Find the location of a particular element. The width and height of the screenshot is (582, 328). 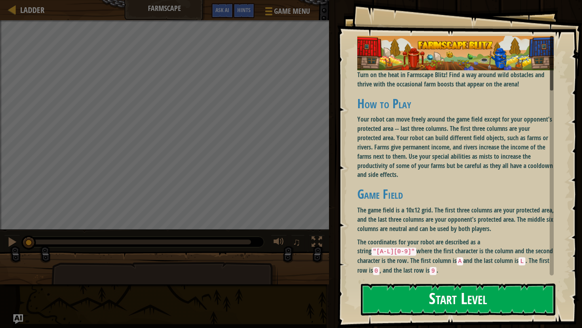

code: 0 is located at coordinates (376, 271).